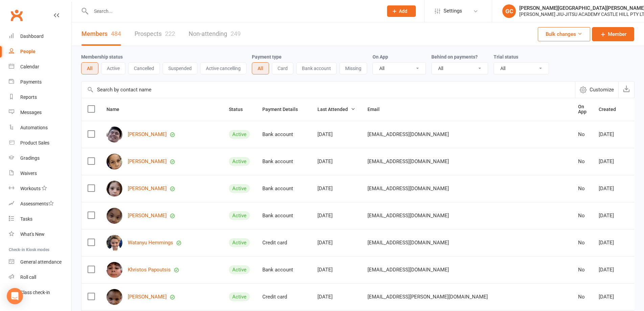 The image size is (644, 311). What do you see at coordinates (223, 69) in the screenshot?
I see `button: Active cancelling` at bounding box center [223, 69].